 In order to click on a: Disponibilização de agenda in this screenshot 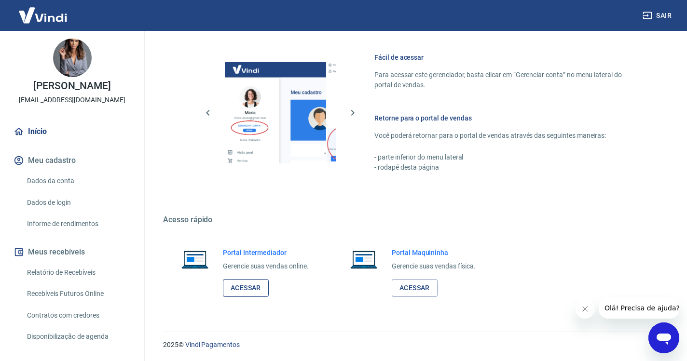, I will do `click(78, 337)`.